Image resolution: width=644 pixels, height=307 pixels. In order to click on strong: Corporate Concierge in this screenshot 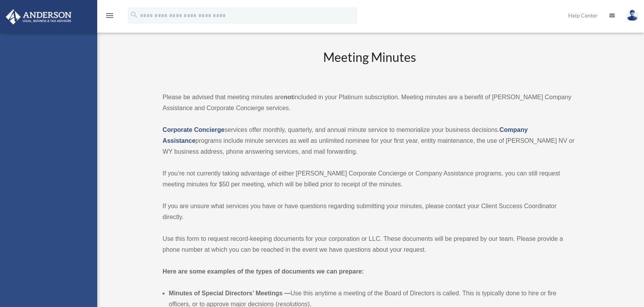, I will do `click(193, 130)`.